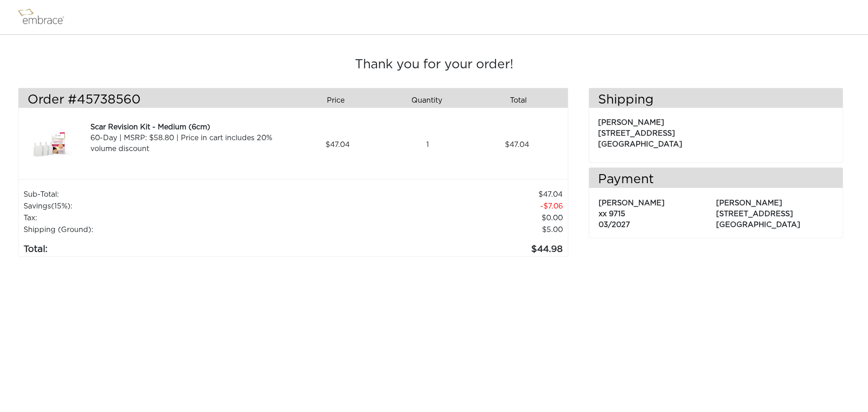 This screenshot has width=868, height=412. What do you see at coordinates (442, 218) in the screenshot?
I see `td: 0.00` at bounding box center [442, 218].